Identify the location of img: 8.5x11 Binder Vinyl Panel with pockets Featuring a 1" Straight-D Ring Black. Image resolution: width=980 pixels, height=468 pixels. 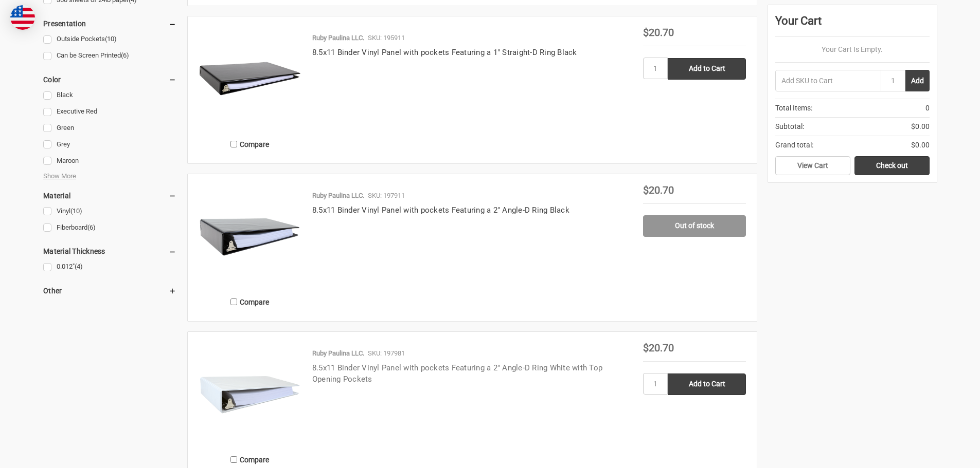
(250, 78).